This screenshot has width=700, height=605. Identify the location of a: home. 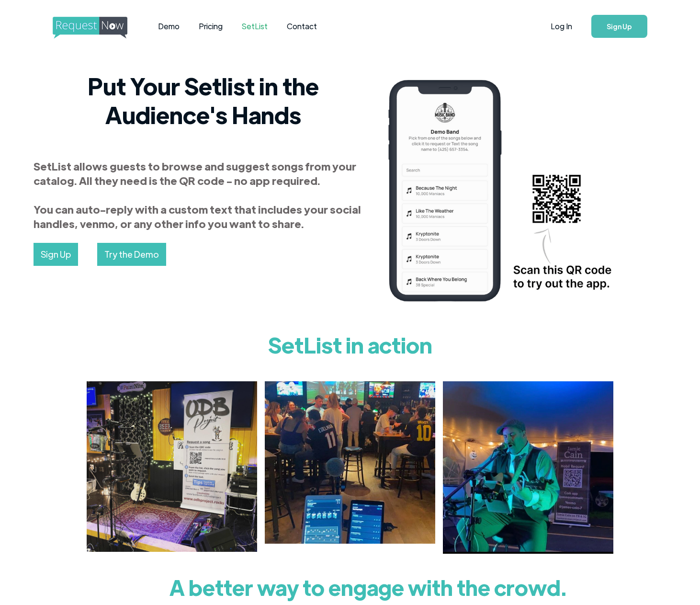
(89, 26).